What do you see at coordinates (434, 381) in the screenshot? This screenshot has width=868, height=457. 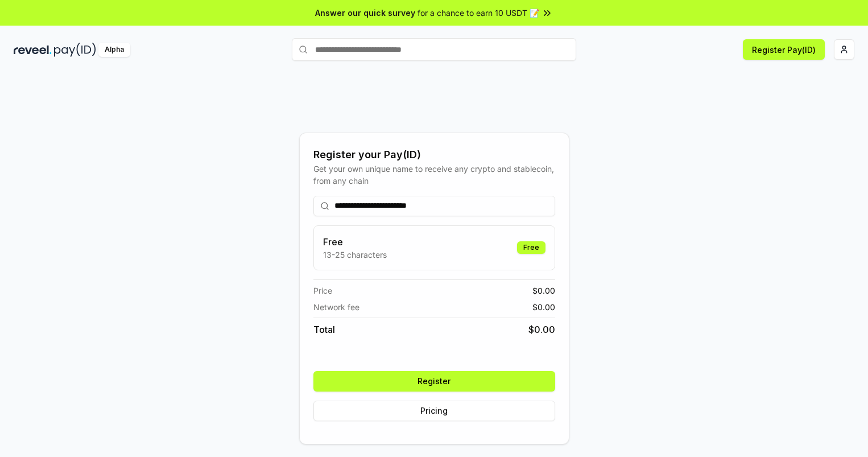 I see `button: Register` at bounding box center [434, 381].